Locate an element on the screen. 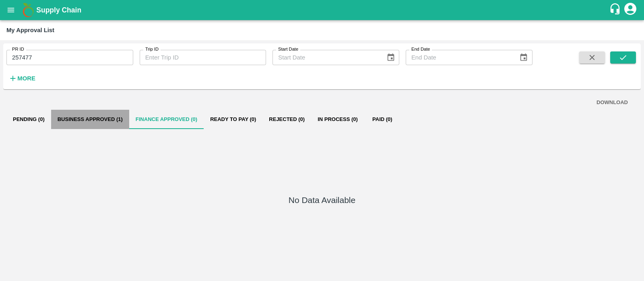 This screenshot has width=644, height=281. button: Rejected (0) is located at coordinates (287, 120).